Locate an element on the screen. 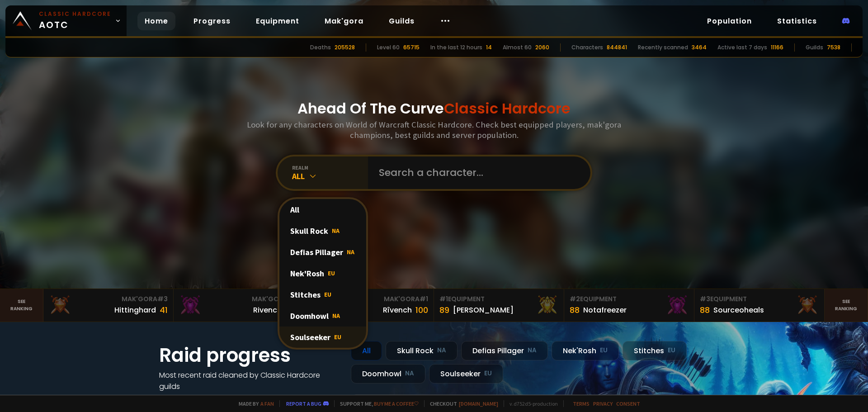 The width and height of the screenshot is (868, 412). a: Report a bug is located at coordinates (304, 403).